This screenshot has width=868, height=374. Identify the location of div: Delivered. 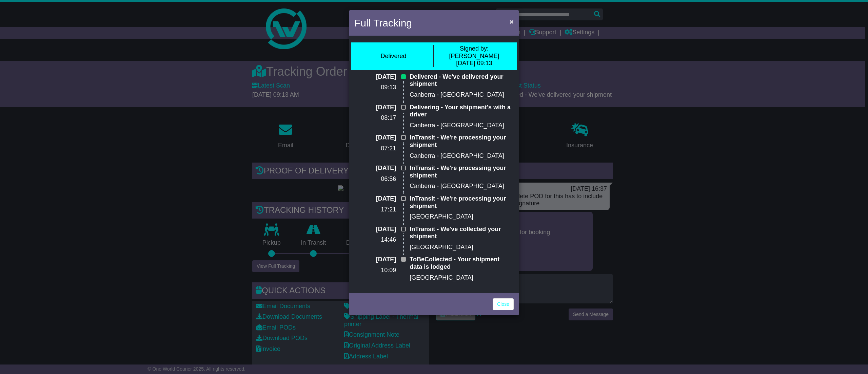
(393, 56).